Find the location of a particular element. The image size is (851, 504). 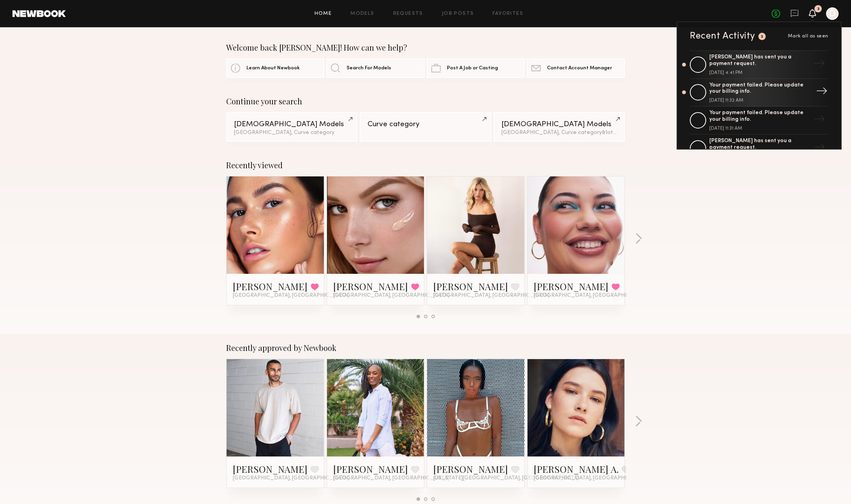

a: Curve category is located at coordinates (425, 127).